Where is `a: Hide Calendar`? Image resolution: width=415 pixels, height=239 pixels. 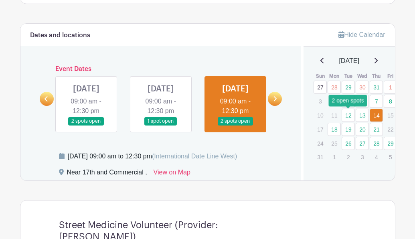 a: Hide Calendar is located at coordinates (361, 34).